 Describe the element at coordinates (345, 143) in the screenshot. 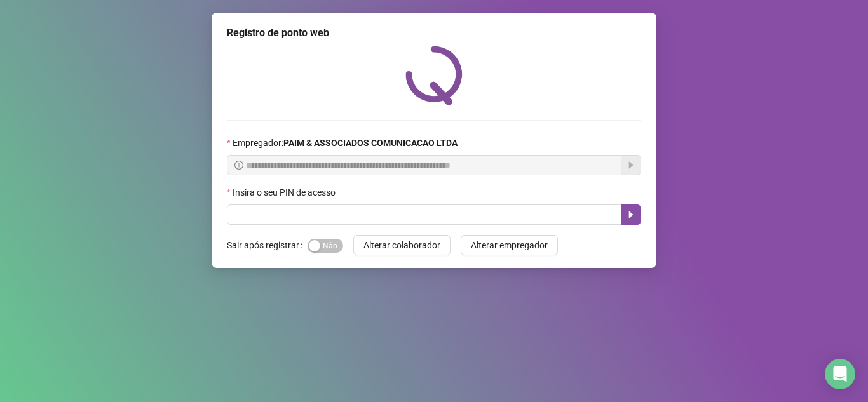

I see `span: Empregador :` at that location.